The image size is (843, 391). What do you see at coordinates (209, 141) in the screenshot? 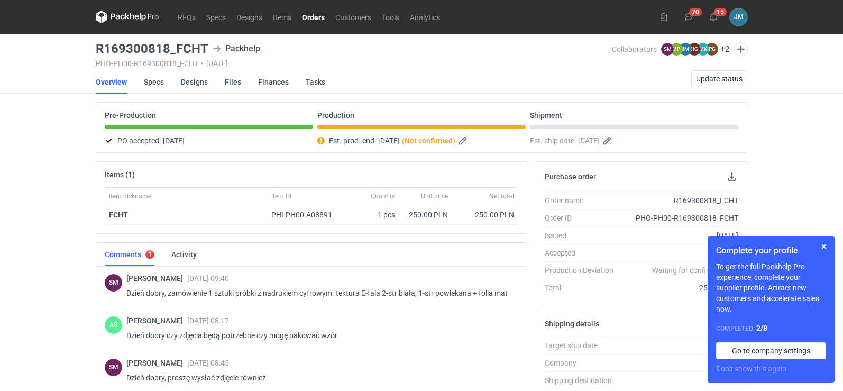
I see `div: PO accepted:` at bounding box center [209, 141].